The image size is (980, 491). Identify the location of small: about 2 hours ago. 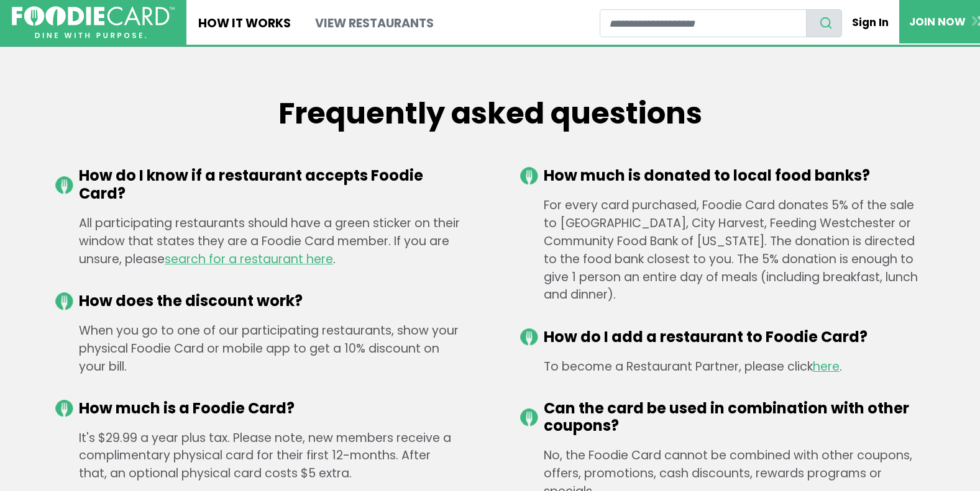
(144, 474).